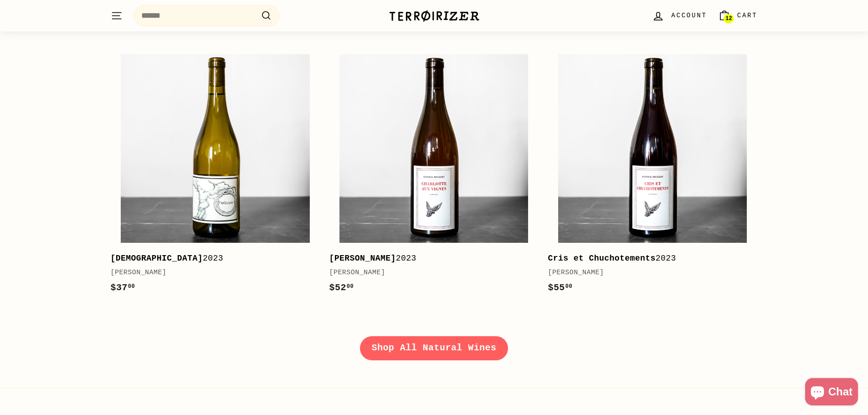 This screenshot has width=868, height=415. Describe the element at coordinates (832, 392) in the screenshot. I see `inbox-online-store-chat: Shopify online store chat` at that location.